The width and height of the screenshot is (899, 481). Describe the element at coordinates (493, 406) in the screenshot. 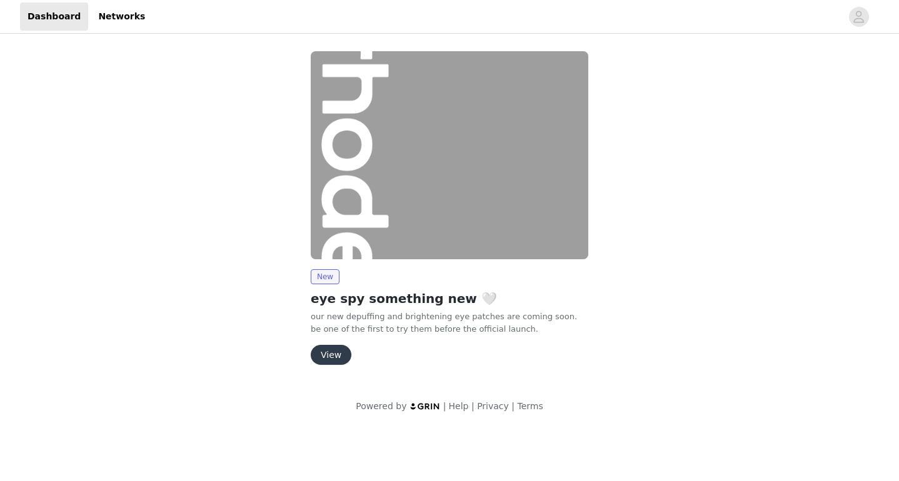

I see `a: Privacy` at that location.